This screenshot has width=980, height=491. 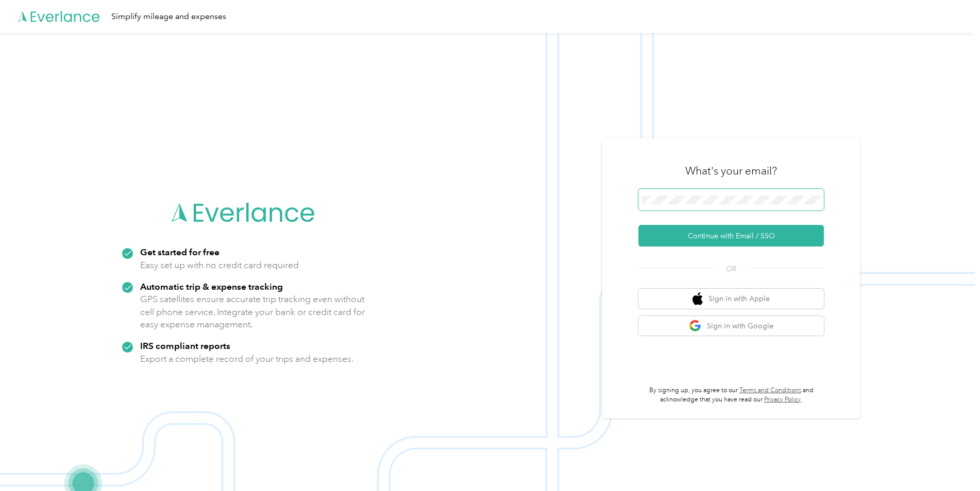 What do you see at coordinates (247, 359) in the screenshot?
I see `p: Export a complete record of your trips and expenses.` at bounding box center [247, 359].